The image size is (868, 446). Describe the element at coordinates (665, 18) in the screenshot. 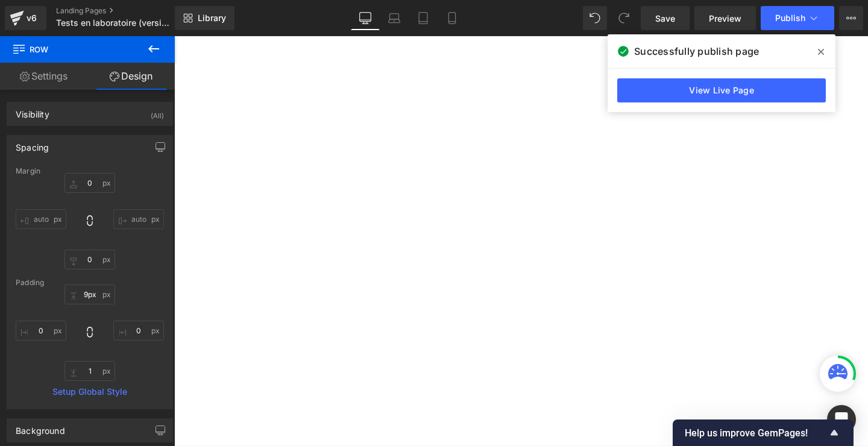

I see `span: Save` at that location.